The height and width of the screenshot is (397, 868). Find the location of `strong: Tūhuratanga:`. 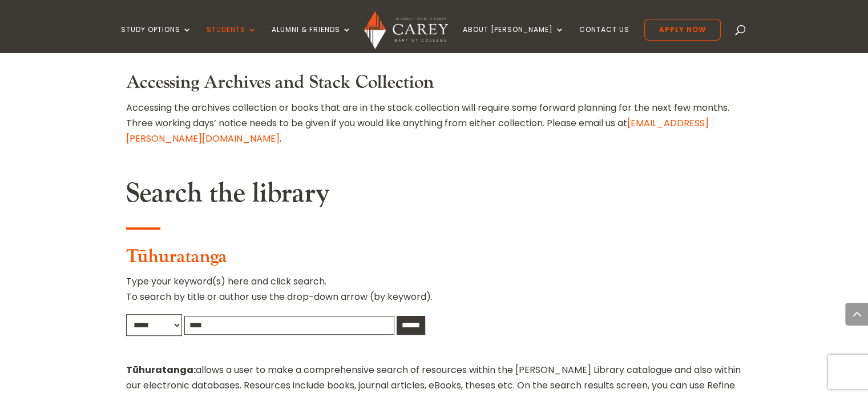

strong: Tūhuratanga: is located at coordinates (161, 370).